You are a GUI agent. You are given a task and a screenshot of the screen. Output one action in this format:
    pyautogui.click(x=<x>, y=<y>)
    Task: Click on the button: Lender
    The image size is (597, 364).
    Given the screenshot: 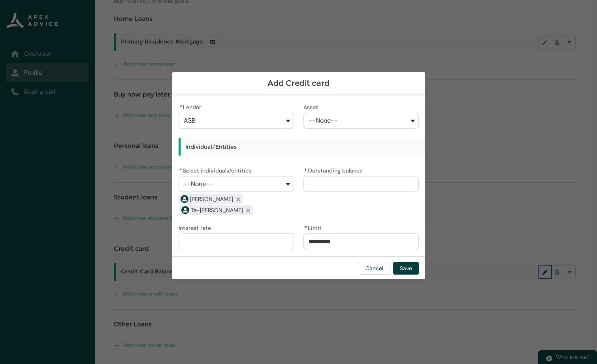 What is the action you would take?
    pyautogui.click(x=237, y=121)
    